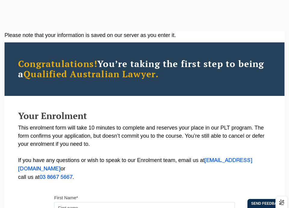 The image size is (289, 208). What do you see at coordinates (145, 116) in the screenshot?
I see `h2: Your Enrolment` at bounding box center [145, 116].